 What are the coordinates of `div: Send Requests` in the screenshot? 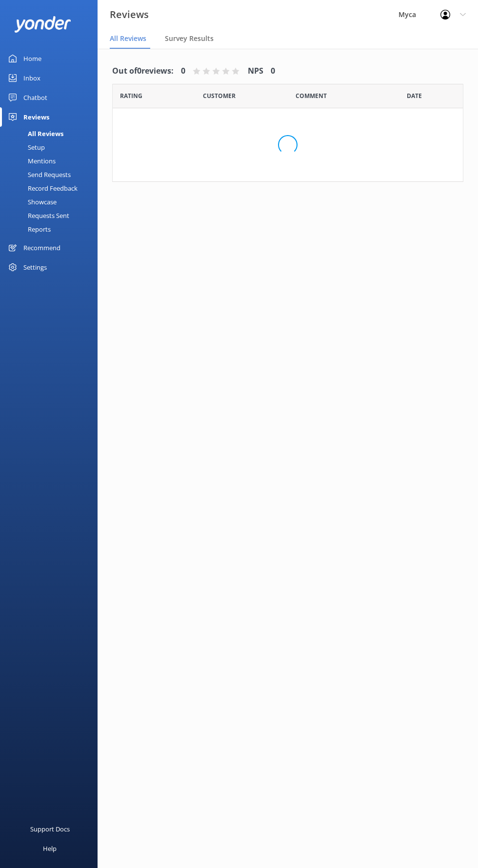 It's located at (38, 175).